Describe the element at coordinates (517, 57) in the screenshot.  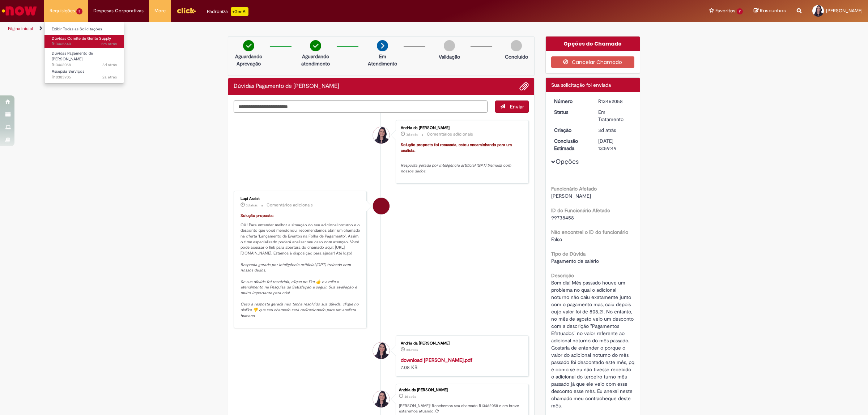
I see `p: Concluído` at that location.